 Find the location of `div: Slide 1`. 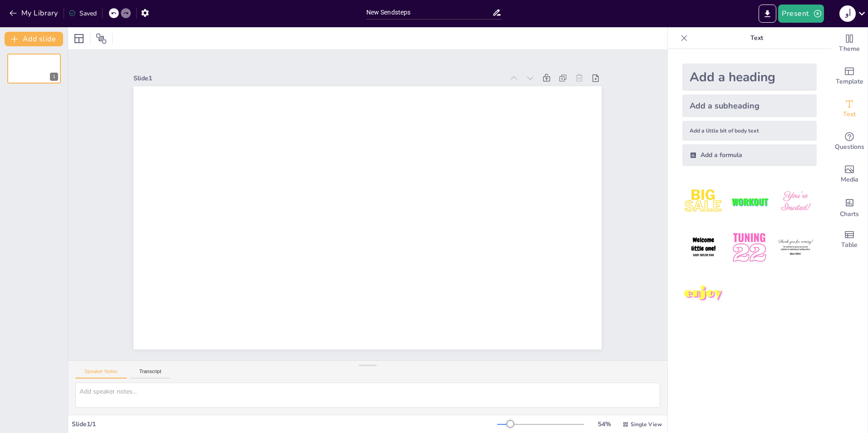

div: Slide 1 is located at coordinates (346, 71).